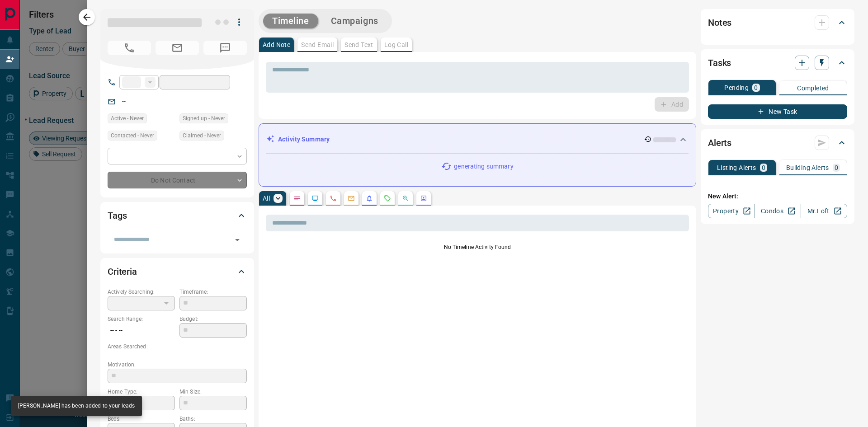 The image size is (868, 427). What do you see at coordinates (291, 21) in the screenshot?
I see `button: Timeline` at bounding box center [291, 21].